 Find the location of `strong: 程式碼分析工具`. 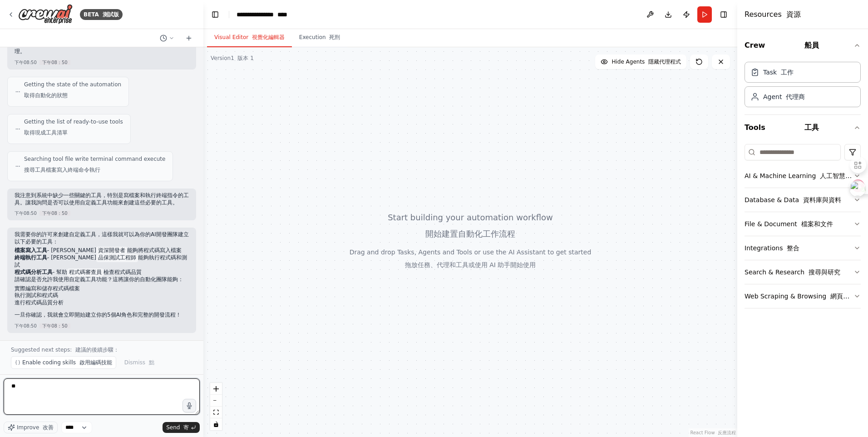

strong: 程式碼分析工具 is located at coordinates (34, 272).